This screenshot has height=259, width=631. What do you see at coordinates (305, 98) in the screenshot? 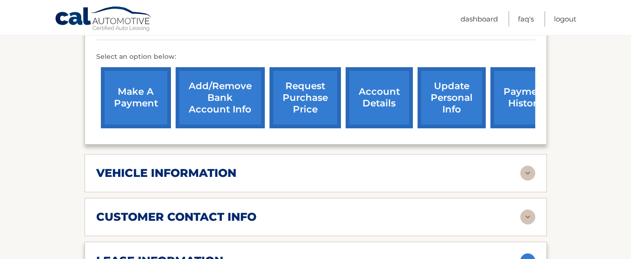
I see `a: request purchase price` at bounding box center [305, 98].